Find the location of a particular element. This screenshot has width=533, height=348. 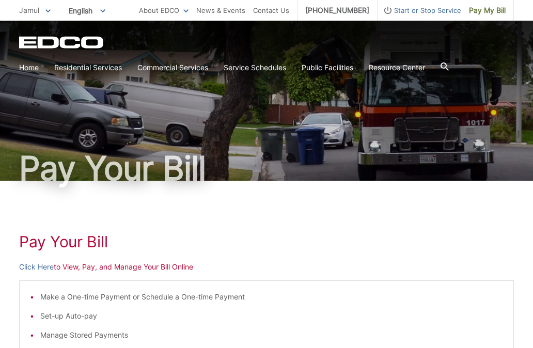

a: Service Schedules is located at coordinates (255, 68).